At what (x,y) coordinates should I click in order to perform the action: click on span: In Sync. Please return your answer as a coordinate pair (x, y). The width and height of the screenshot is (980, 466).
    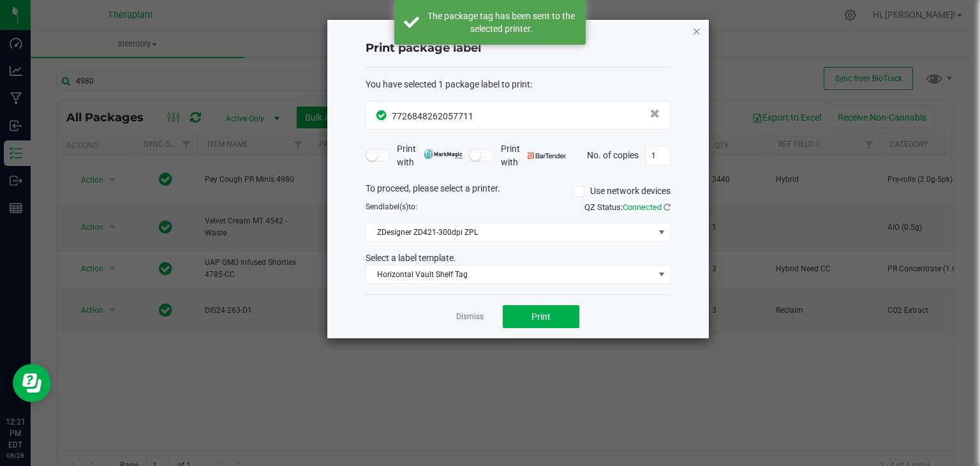
    Looking at the image, I should click on (382, 115).